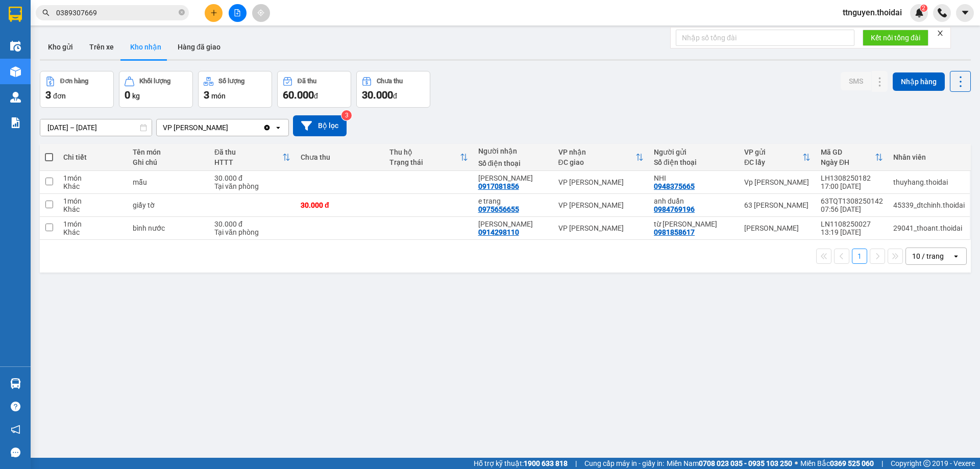 This screenshot has height=469, width=980. What do you see at coordinates (425, 152) in the screenshot?
I see `div: Thu hộ` at bounding box center [425, 152].